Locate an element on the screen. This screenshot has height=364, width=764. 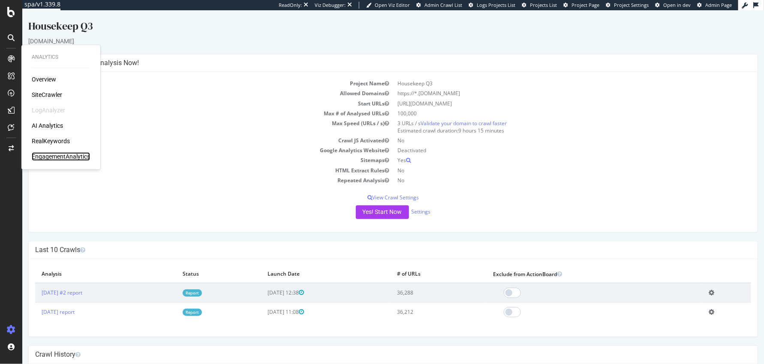
a: RealKeywords is located at coordinates (51, 141).